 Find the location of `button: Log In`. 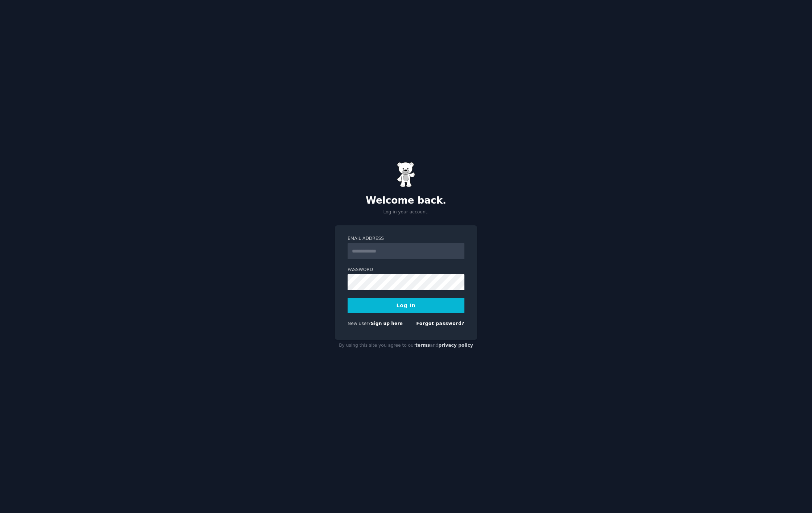

button: Log In is located at coordinates (406, 306).